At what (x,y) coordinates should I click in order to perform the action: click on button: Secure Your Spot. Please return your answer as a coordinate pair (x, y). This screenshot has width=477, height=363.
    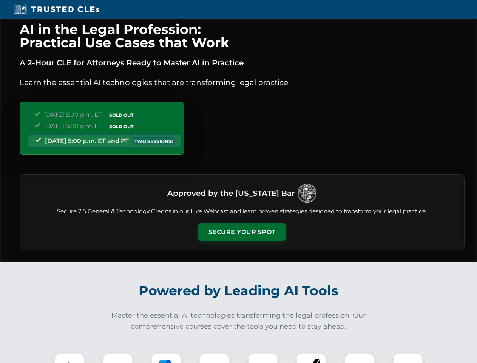
    Looking at the image, I should click on (242, 232).